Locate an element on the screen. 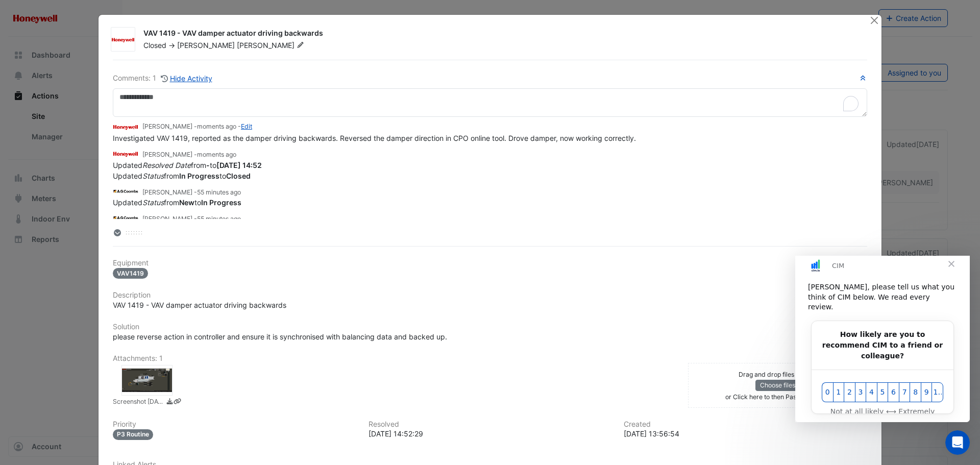  h6: Description is located at coordinates (490, 295).